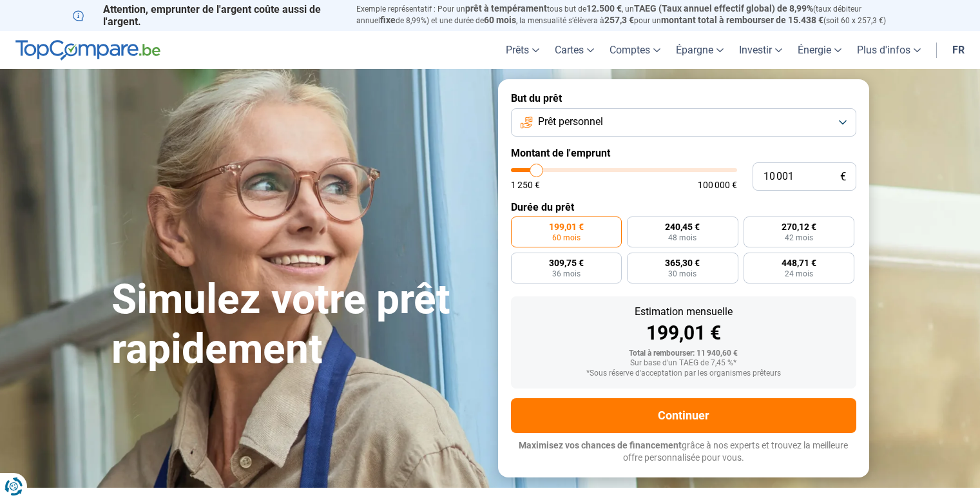 This screenshot has width=980, height=500. I want to click on span: 30 mois, so click(682, 274).